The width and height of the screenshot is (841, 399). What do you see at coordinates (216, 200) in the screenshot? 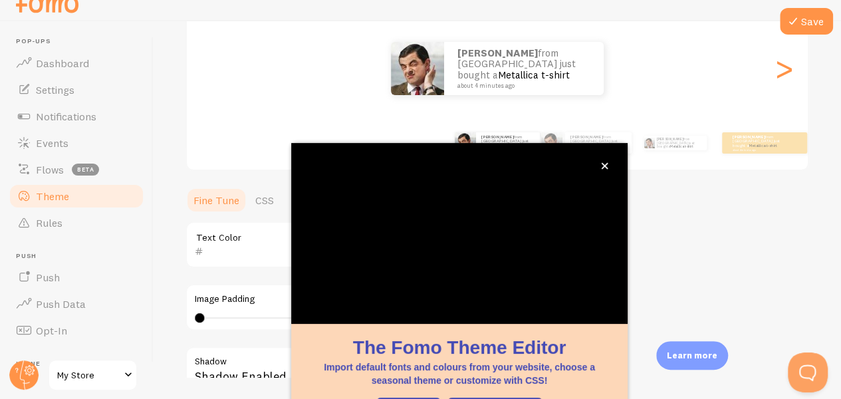
I see `a: Fine Tune` at bounding box center [216, 200].